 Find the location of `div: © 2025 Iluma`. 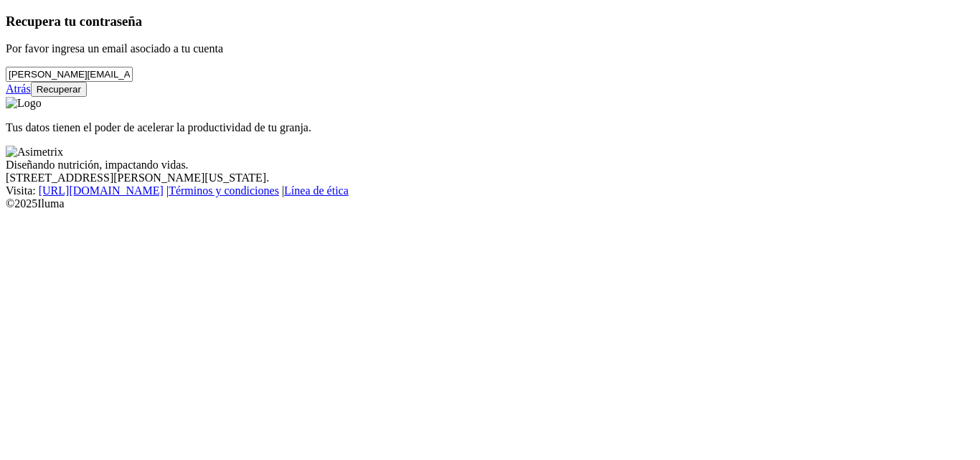

div: © 2025 Iluma is located at coordinates (490, 204).